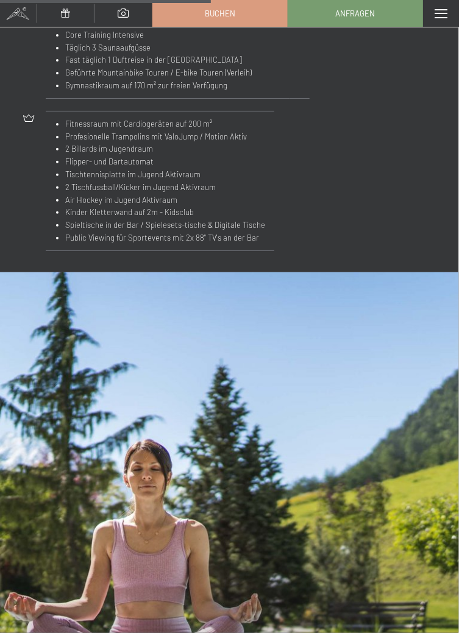 The height and width of the screenshot is (633, 459). I want to click on li: Täglich 3 Saunaaufgüsse, so click(172, 48).